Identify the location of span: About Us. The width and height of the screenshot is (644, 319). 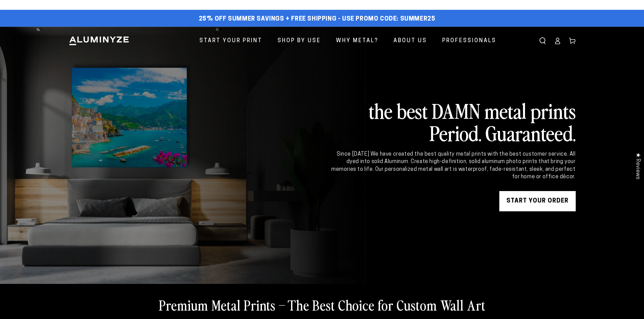
(410, 41).